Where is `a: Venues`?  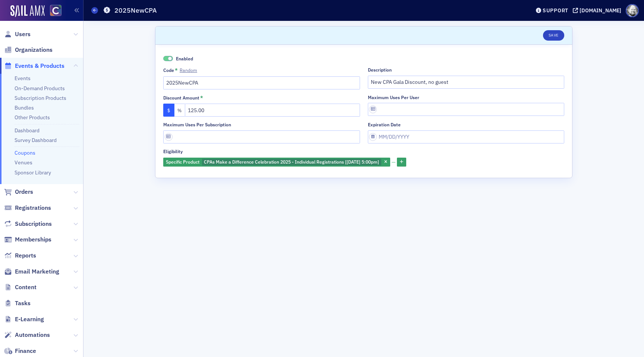
a: Venues is located at coordinates (23, 162).